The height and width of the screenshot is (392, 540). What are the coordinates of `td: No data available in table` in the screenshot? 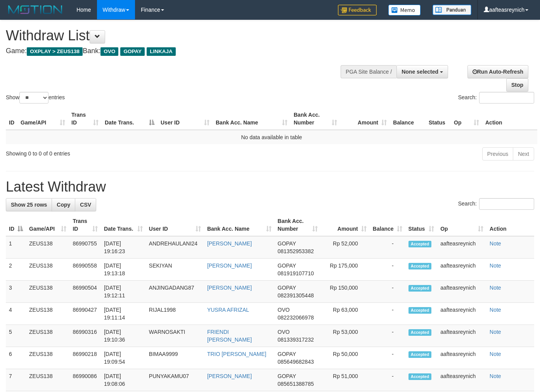 It's located at (272, 137).